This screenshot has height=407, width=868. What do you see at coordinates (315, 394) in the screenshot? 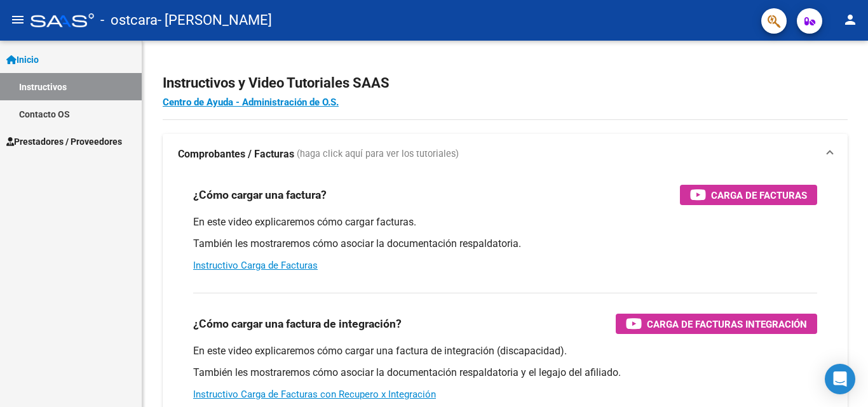
I see `a: Instructivo Carga de Facturas con Recupero x Integración` at bounding box center [315, 394].